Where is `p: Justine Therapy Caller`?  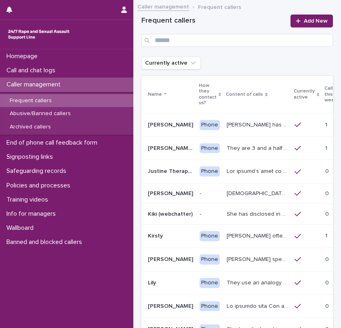
p: Justine Therapy Caller is located at coordinates (171, 171).